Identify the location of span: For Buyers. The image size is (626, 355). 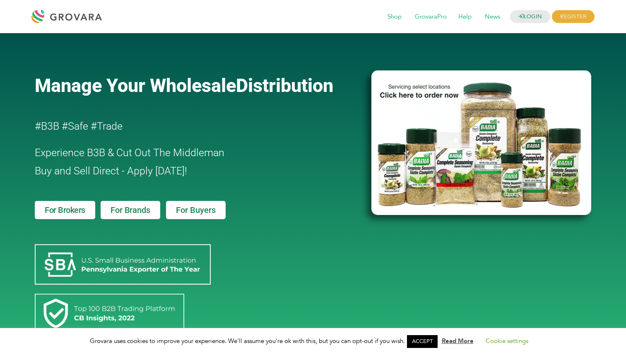
(196, 210).